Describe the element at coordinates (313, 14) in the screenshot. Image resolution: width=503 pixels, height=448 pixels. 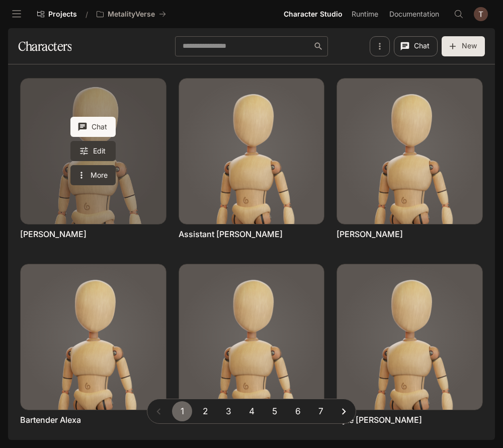
I see `span: Character Studio` at that location.